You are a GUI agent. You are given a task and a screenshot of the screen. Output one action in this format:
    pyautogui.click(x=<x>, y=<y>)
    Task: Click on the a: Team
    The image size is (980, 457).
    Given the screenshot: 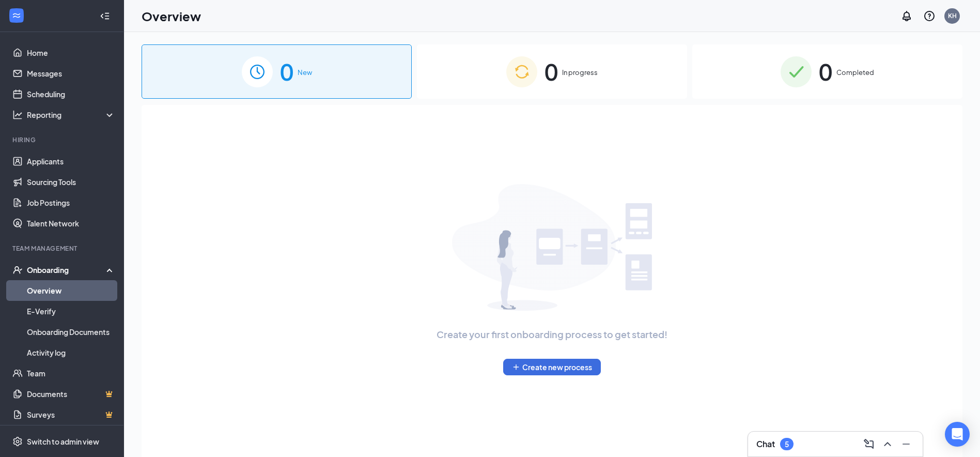 What is the action you would take?
    pyautogui.click(x=71, y=373)
    